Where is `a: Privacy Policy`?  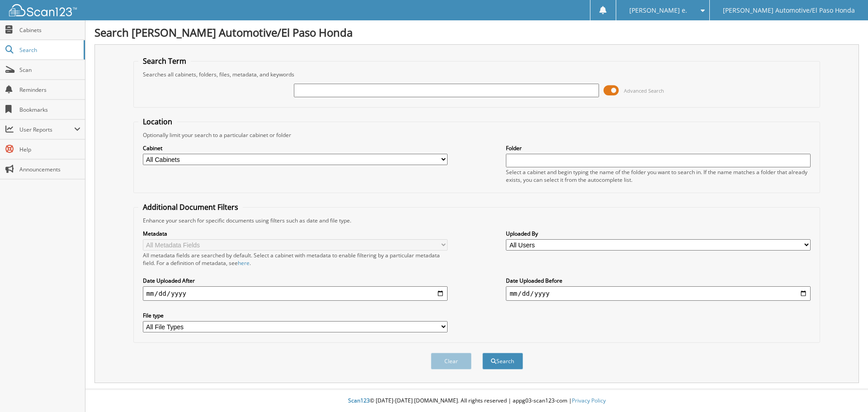
a: Privacy Policy is located at coordinates (588, 400).